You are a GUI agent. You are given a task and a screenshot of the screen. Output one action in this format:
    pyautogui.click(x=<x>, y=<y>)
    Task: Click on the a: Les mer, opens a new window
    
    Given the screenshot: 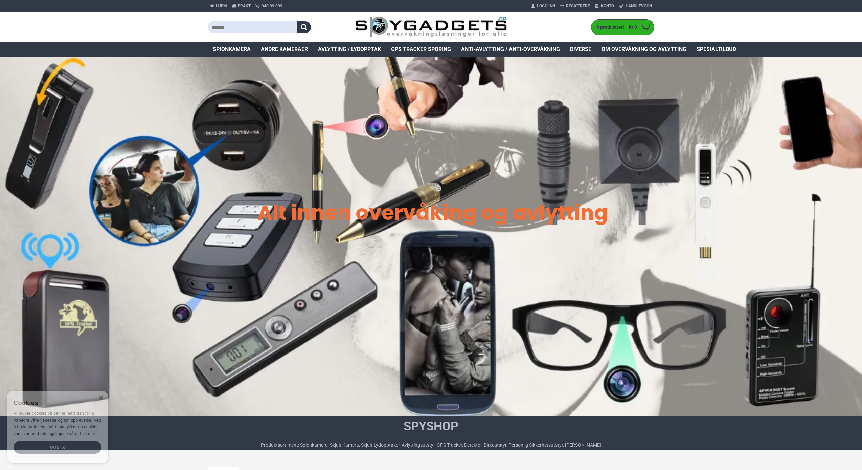 What is the action you would take?
    pyautogui.click(x=87, y=434)
    